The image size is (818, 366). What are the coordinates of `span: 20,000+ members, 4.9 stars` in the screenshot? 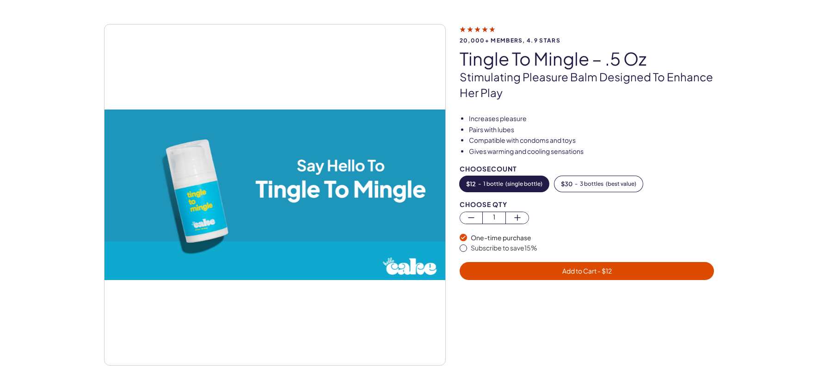 It's located at (587, 40).